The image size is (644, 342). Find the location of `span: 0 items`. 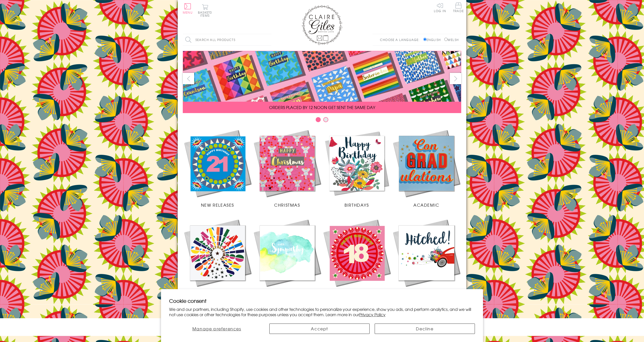

span: 0 items is located at coordinates (206, 14).